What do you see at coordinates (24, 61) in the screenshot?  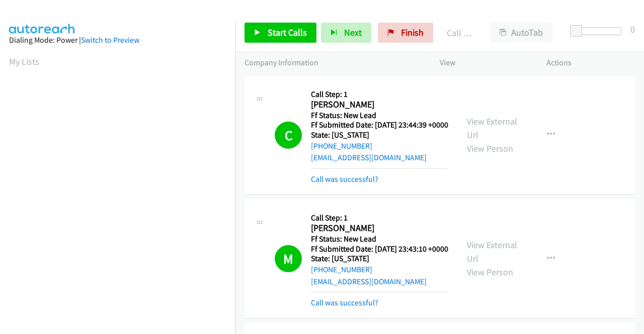 I see `a: My Lists` at bounding box center [24, 61].